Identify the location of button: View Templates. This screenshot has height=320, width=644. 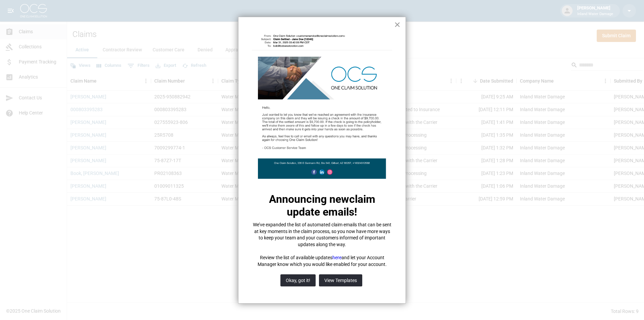
(341, 280).